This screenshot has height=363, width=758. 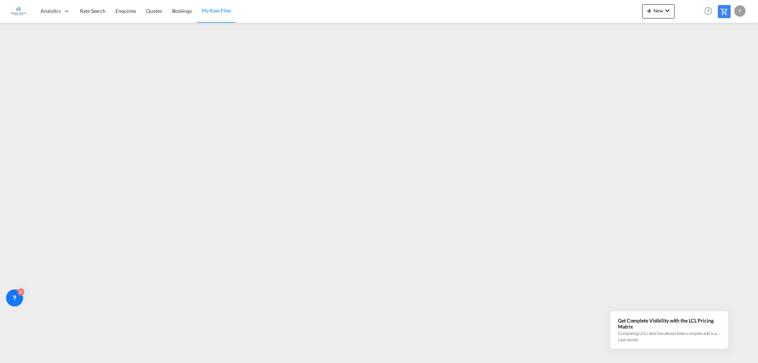 I want to click on img: e1326340b7c511ef854e8d6a806141ad.jpg, so click(x=18, y=11).